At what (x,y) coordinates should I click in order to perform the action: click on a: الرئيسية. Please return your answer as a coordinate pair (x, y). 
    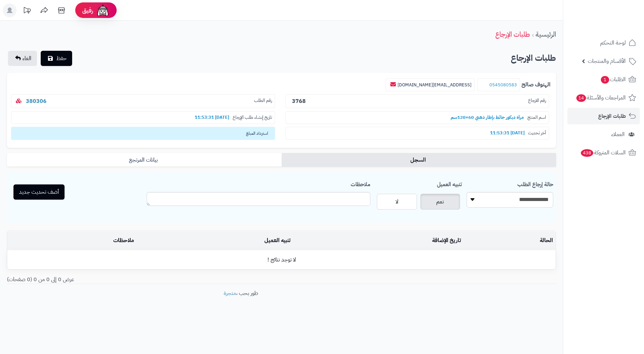
    Looking at the image, I should click on (545, 34).